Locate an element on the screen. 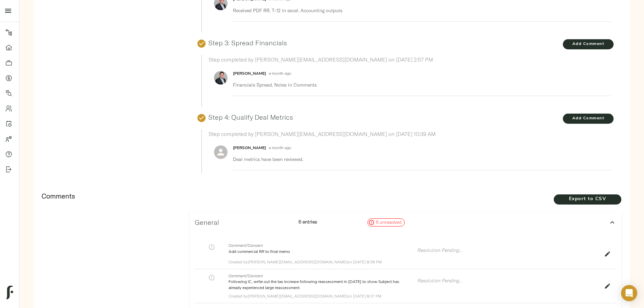  img: logo is located at coordinates (10, 293).